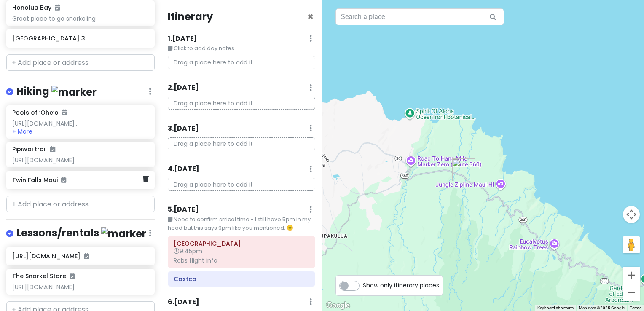 Image resolution: width=644 pixels, height=311 pixels. I want to click on h4: Lessons/rentals, so click(81, 233).